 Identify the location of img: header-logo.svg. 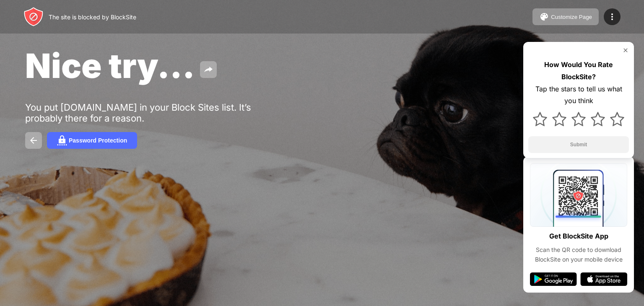
(34, 17).